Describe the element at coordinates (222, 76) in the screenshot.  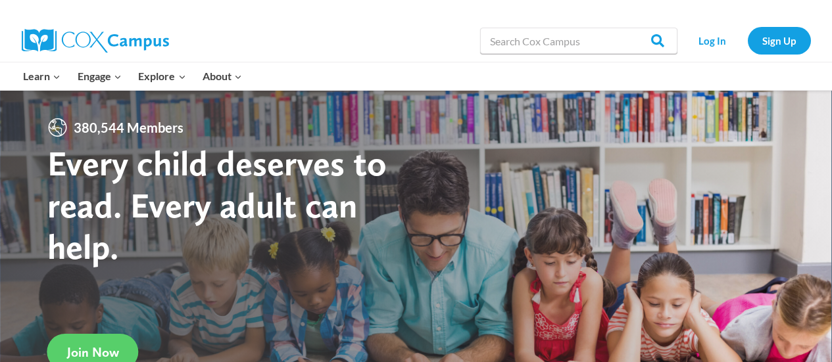
I see `span: About` at that location.